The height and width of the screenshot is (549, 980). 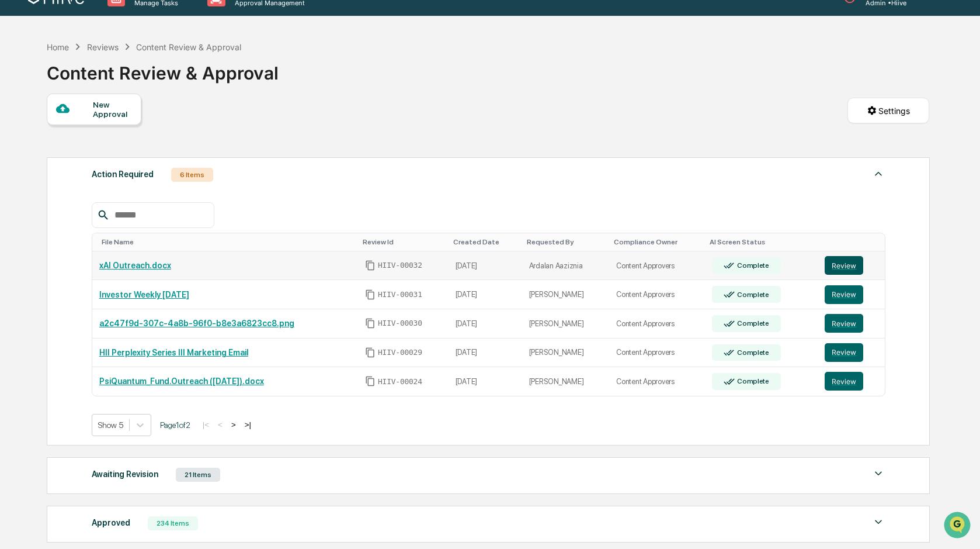 What do you see at coordinates (112, 34) in the screenshot?
I see `p: How can we help?` at bounding box center [112, 34].